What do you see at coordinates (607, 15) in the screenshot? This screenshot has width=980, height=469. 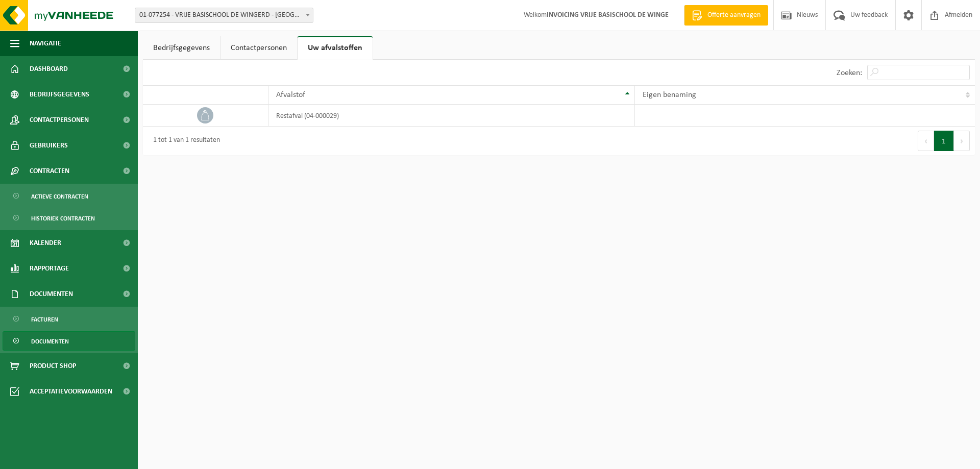 I see `strong: INVOICING VRIJE BASISCHOOL DE WINGE` at bounding box center [607, 15].